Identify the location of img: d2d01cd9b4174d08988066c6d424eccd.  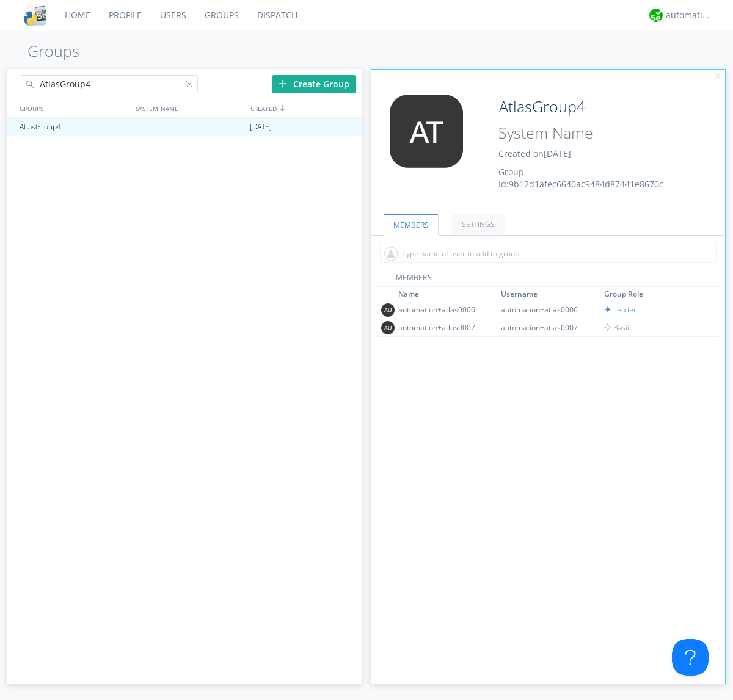
(656, 15).